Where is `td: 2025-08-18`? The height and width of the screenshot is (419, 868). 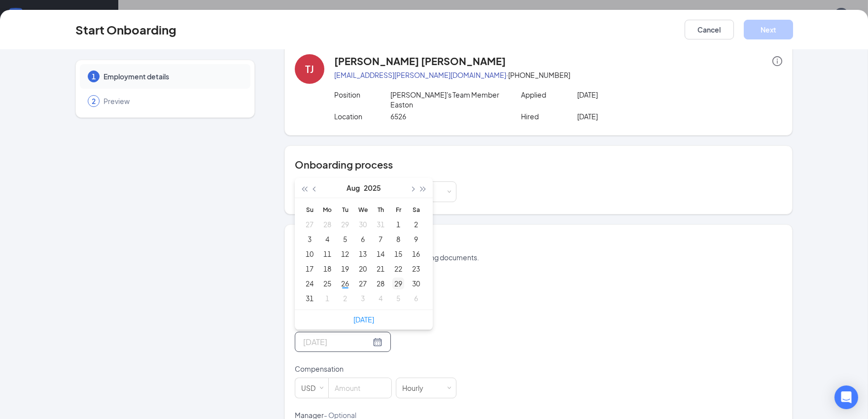
td: 2025-08-18 is located at coordinates (327, 269).